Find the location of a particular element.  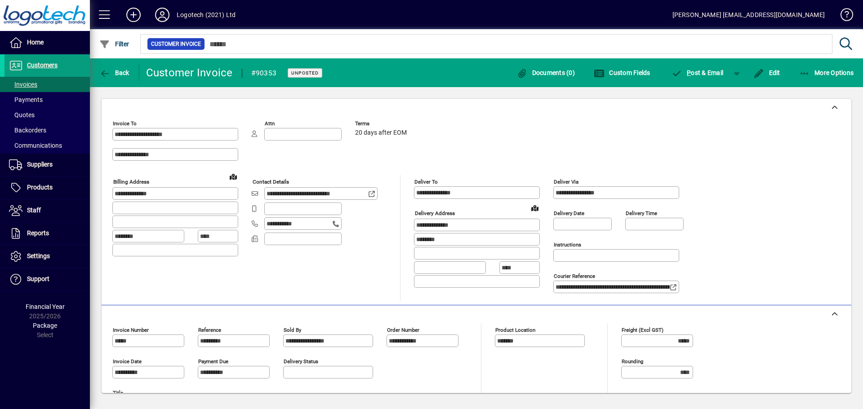

a: Home is located at coordinates (47, 43).